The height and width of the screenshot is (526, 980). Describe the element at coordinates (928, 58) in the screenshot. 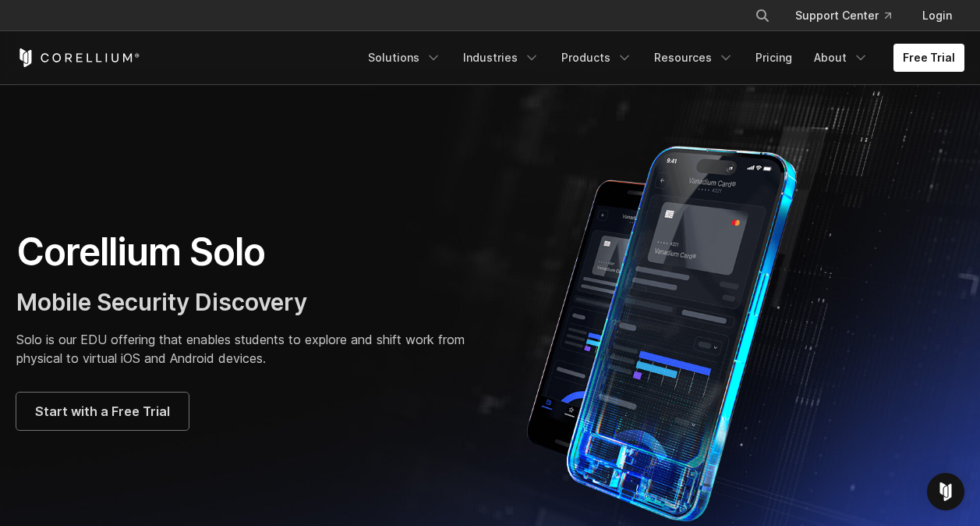

I see `a: Free Trial` at that location.